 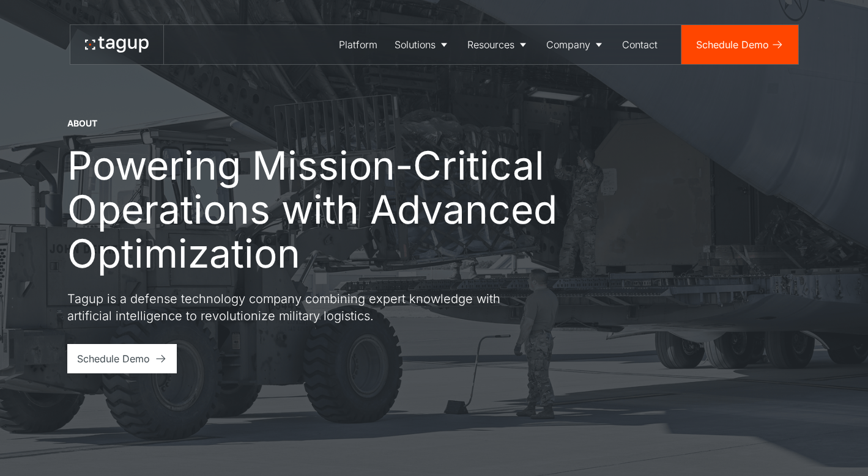 I want to click on h1: Powering Mission-Critical Operations with Advanced Optimization, so click(x=324, y=210).